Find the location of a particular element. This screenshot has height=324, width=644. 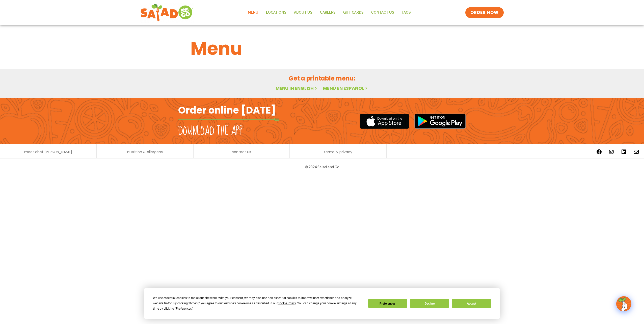

h2: Get a printable menu: is located at coordinates (322, 78).